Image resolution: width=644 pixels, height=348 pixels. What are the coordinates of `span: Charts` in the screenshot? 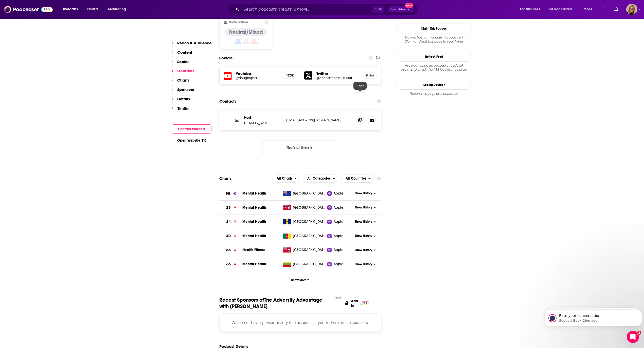 It's located at (93, 9).